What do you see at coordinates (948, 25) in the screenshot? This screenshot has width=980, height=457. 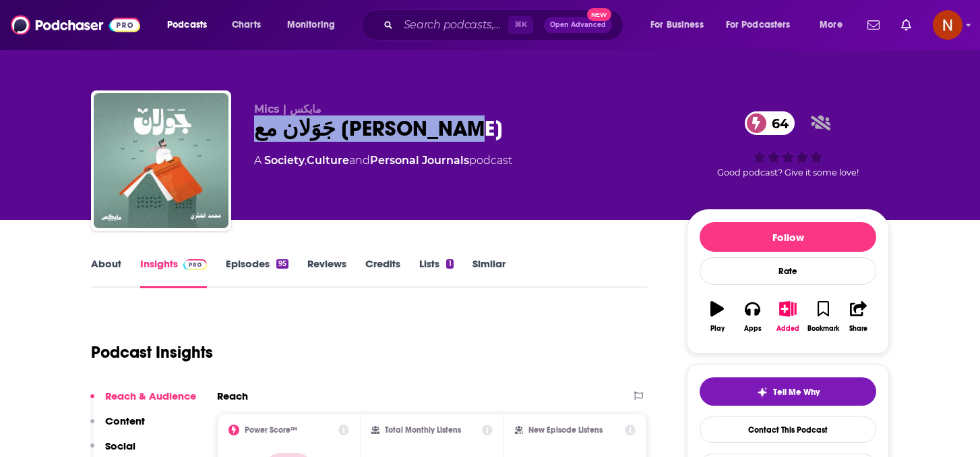 I see `button: Show profile menu` at bounding box center [948, 25].